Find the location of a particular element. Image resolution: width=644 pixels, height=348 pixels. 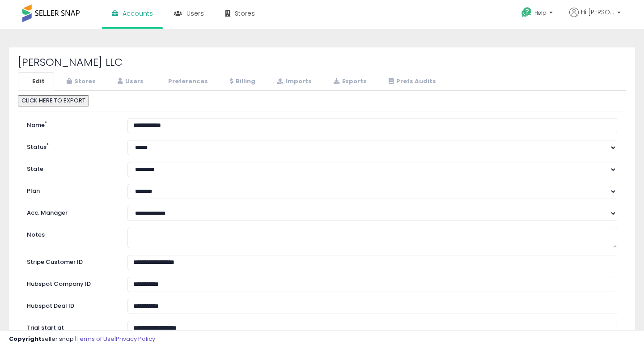

a: Terms of Use is located at coordinates (95, 339).